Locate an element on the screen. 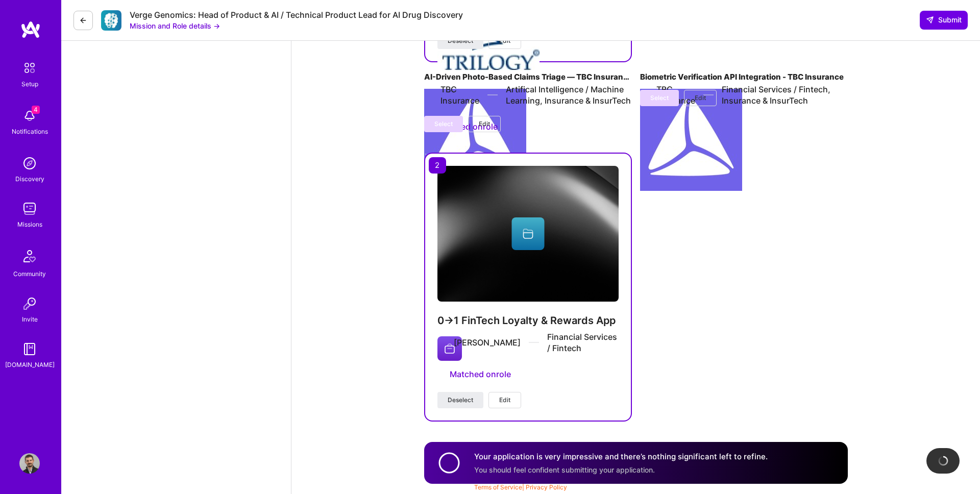 Image resolution: width=980 pixels, height=494 pixels. button: Submit is located at coordinates (944, 20).